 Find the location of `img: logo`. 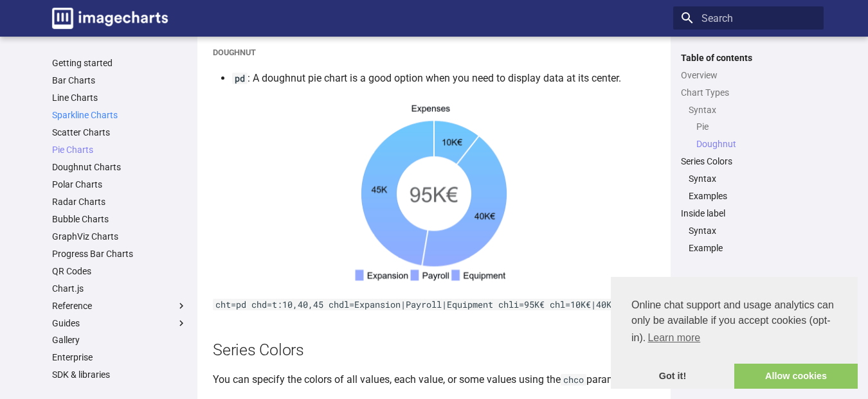

img: logo is located at coordinates (110, 18).